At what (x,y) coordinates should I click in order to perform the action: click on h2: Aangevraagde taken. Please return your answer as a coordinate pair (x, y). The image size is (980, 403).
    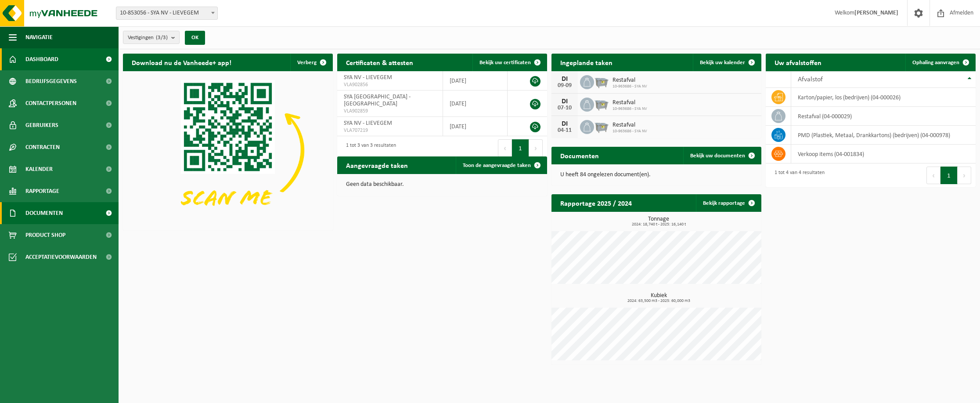
    Looking at the image, I should click on (377, 164).